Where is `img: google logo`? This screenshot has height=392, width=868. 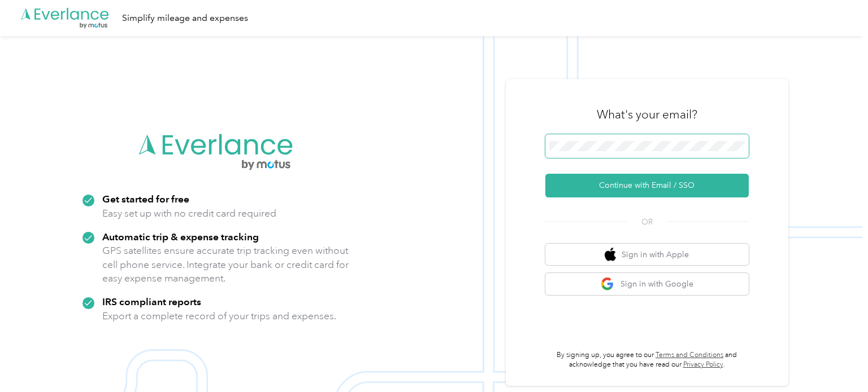
img: google logo is located at coordinates (607, 284).